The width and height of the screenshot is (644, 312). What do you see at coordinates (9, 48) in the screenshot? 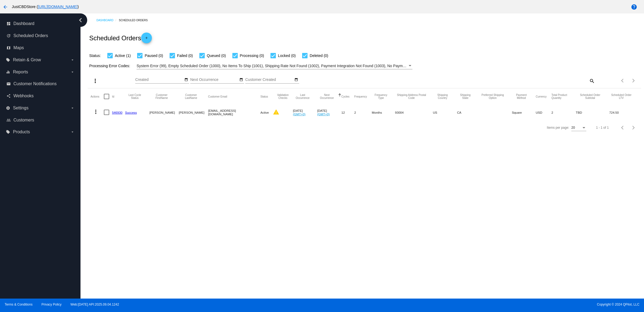
I see `i: map` at bounding box center [9, 48].